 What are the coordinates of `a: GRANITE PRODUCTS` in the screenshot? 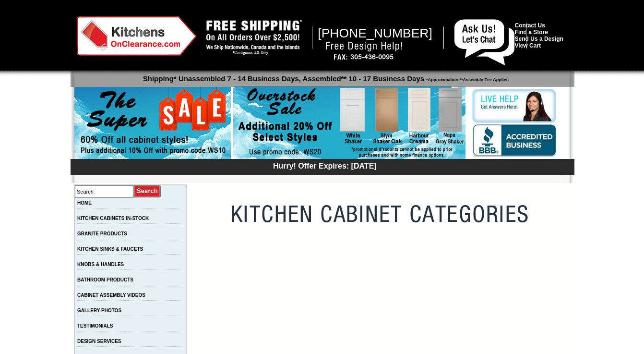 It's located at (102, 233).